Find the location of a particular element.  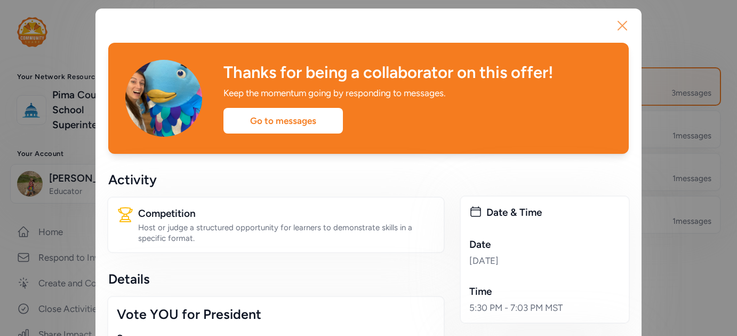

div: Vote YOU for President is located at coordinates (276, 314).